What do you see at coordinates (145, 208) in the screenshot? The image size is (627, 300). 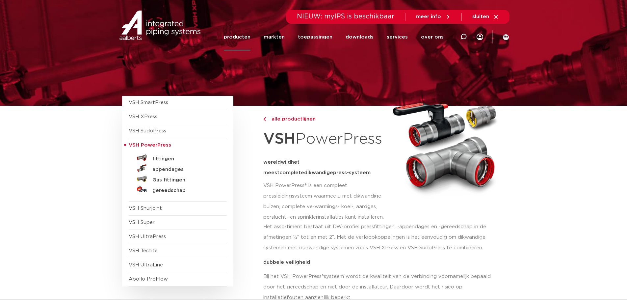 I see `a: VSH Shurjoint` at bounding box center [145, 208].